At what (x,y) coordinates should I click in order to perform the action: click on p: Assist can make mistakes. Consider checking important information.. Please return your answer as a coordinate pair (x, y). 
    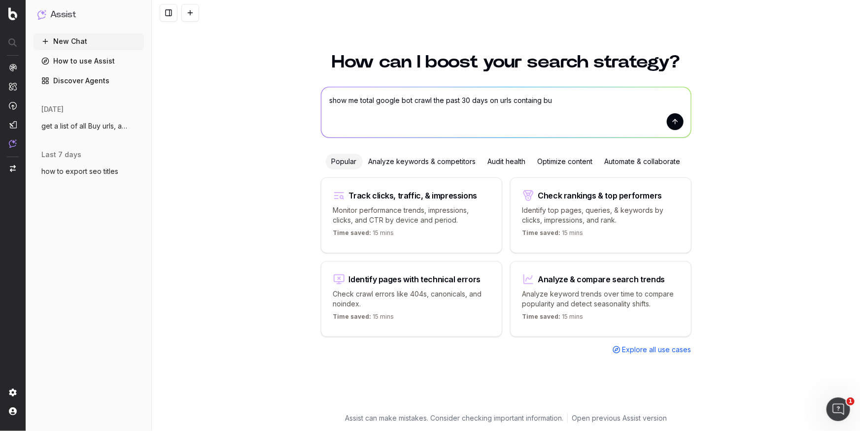
    Looking at the image, I should click on (454, 418).